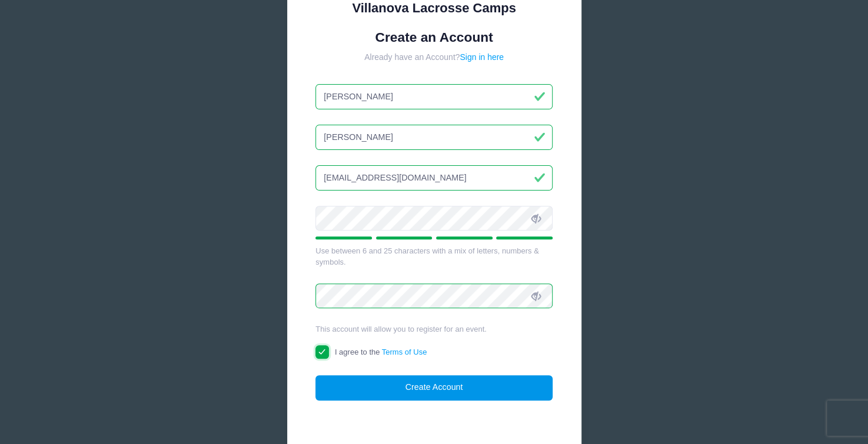 The width and height of the screenshot is (868, 444). I want to click on div: Use between 6 and 25 characters with a mix of letters, numbers & symbols., so click(434, 256).